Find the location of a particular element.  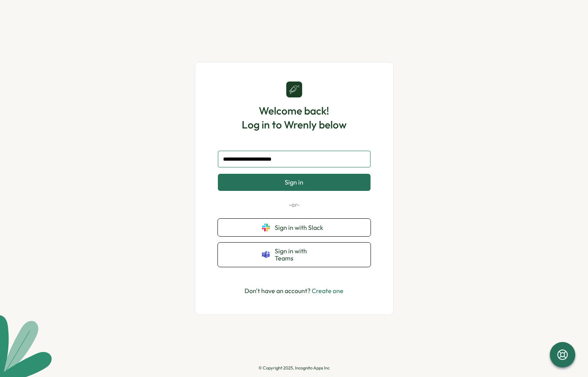

span: Sign in with Slack is located at coordinates (301, 227).